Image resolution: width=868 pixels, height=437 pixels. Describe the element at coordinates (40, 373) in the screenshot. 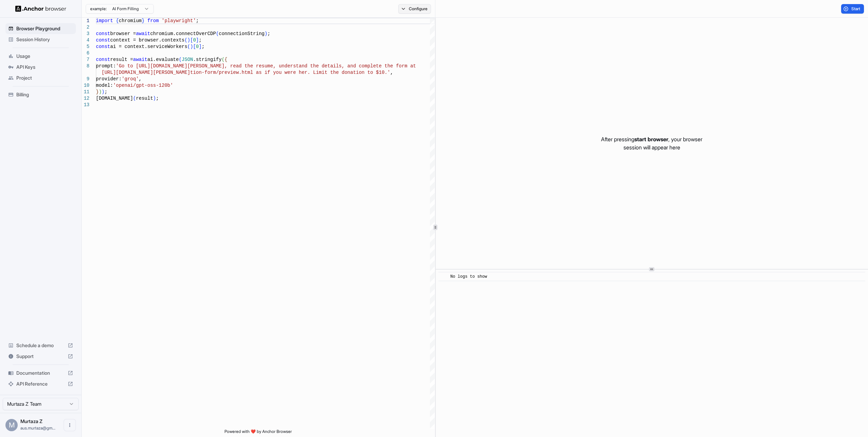

I see `div: Documentation` at that location.